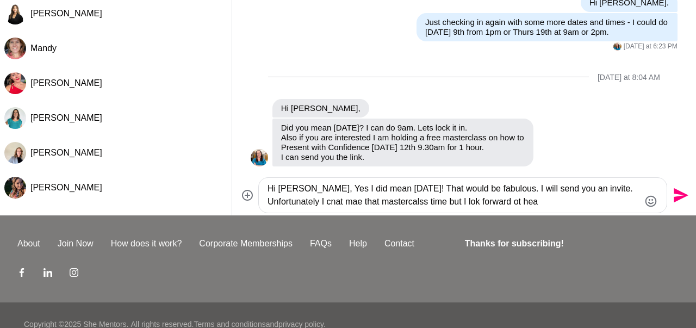 Image resolution: width=696 pixels, height=328 pixels. I want to click on div: Holly, so click(15, 83).